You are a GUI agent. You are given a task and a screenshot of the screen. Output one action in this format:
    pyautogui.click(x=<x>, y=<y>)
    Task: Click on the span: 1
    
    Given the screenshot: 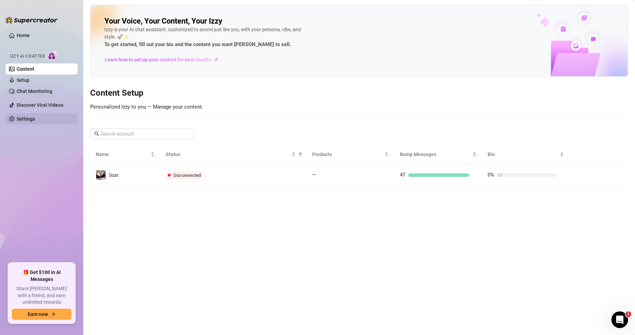 What is the action you would take?
    pyautogui.click(x=629, y=314)
    